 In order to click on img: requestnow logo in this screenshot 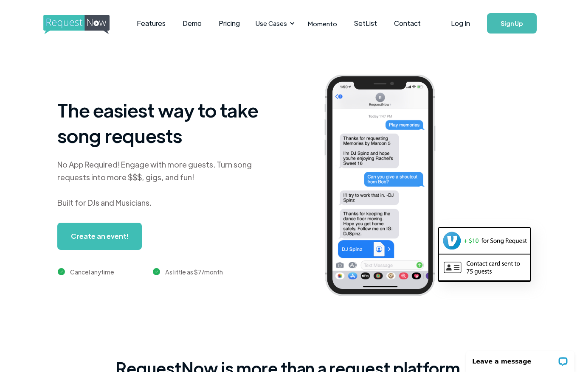, I will do `click(84, 25)`.